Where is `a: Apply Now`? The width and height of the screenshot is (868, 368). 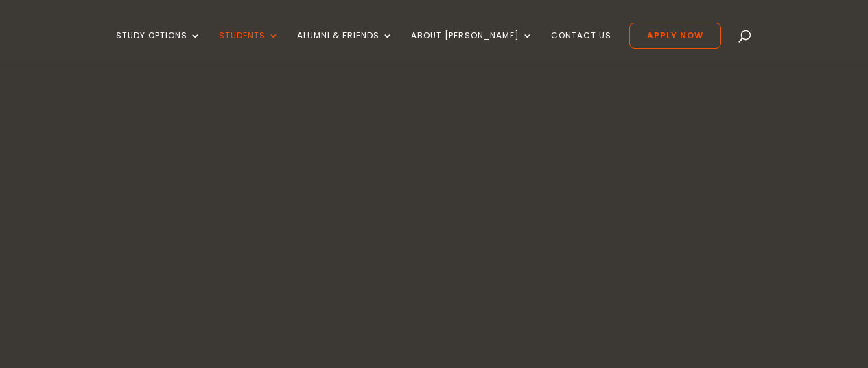
a: Apply Now is located at coordinates (675, 36).